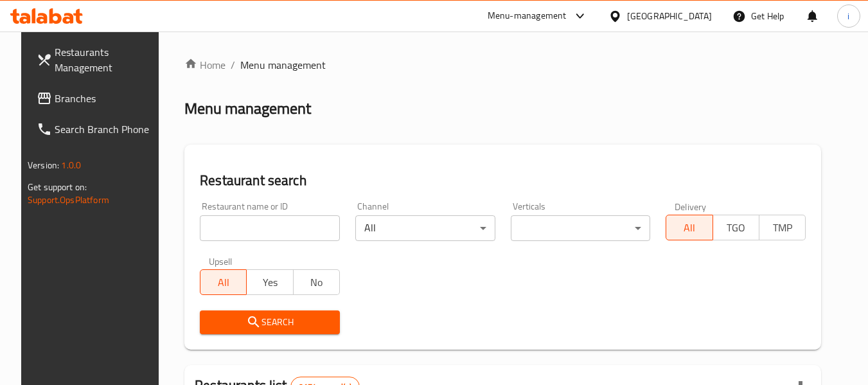  What do you see at coordinates (848, 16) in the screenshot?
I see `span: i` at bounding box center [848, 16].